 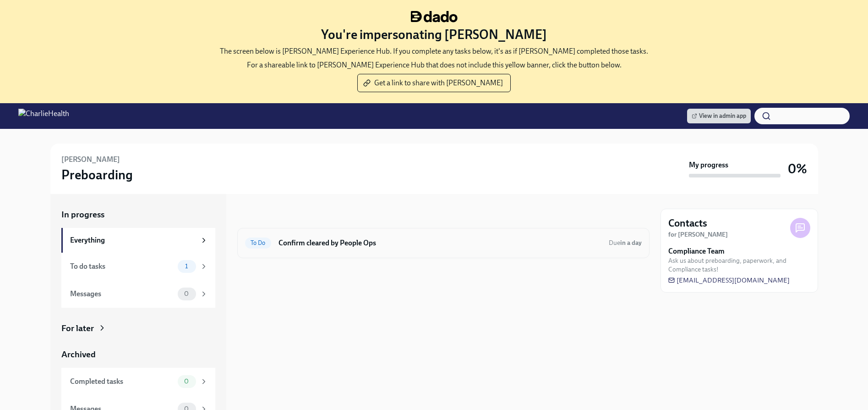 What do you see at coordinates (739, 265) in the screenshot?
I see `span: Ask us about preboarding, paperwork, and Compliance tasks!` at bounding box center [739, 265].